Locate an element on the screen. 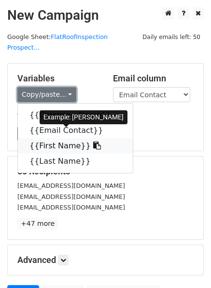 The height and width of the screenshot is (288, 211). a: {{Company Name}} is located at coordinates (75, 115).